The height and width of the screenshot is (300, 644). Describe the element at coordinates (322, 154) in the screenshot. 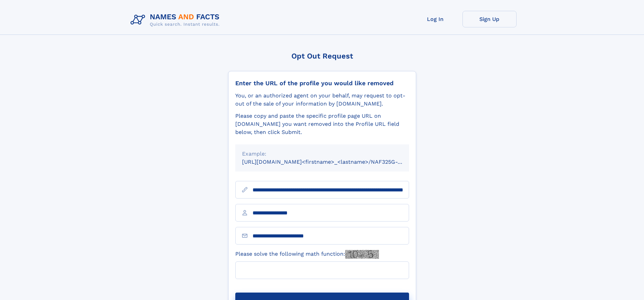

I see `div: Example:` at that location.